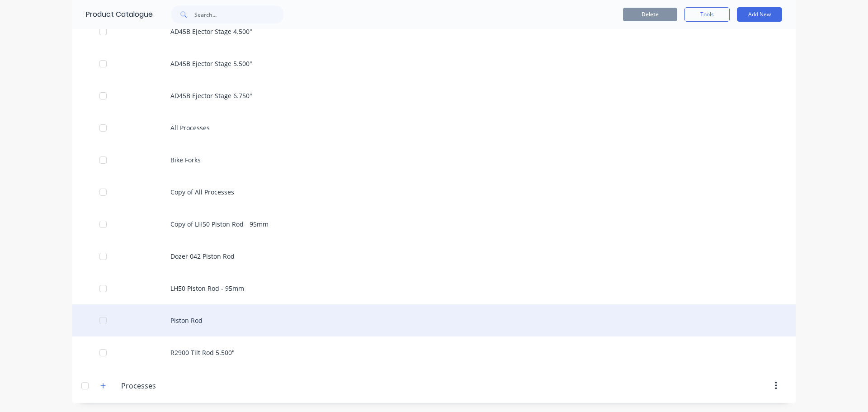 This screenshot has width=868, height=412. Describe the element at coordinates (434, 256) in the screenshot. I see `div: Dozer 042 Piston Rod` at that location.